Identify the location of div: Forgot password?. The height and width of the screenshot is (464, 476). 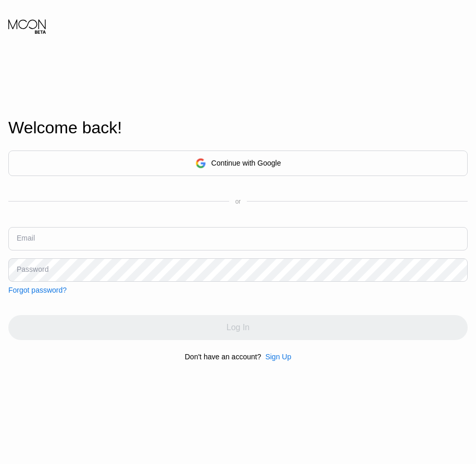
(37, 290).